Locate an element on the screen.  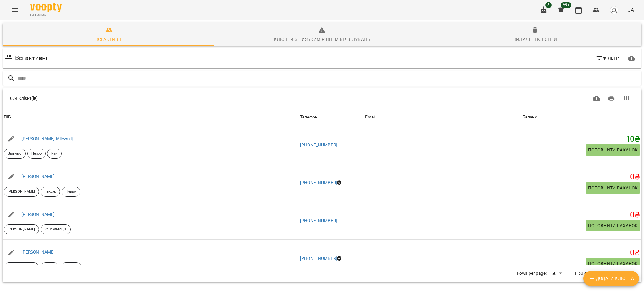
div: Телефон is located at coordinates (309, 117).